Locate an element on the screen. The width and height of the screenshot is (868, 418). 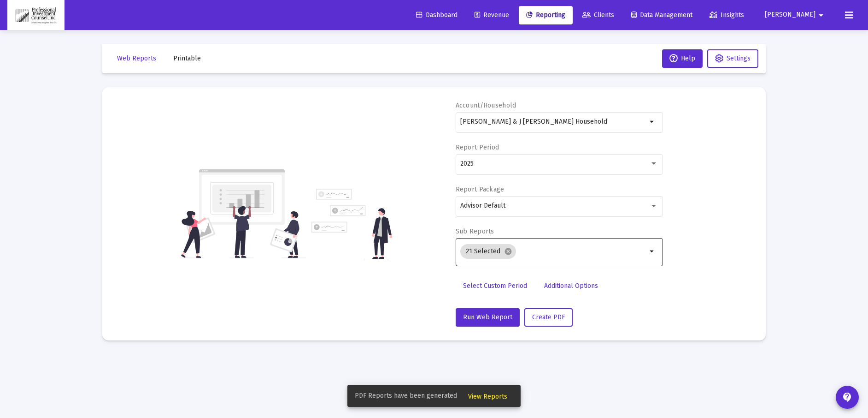
span: Dashboard is located at coordinates (437, 15).